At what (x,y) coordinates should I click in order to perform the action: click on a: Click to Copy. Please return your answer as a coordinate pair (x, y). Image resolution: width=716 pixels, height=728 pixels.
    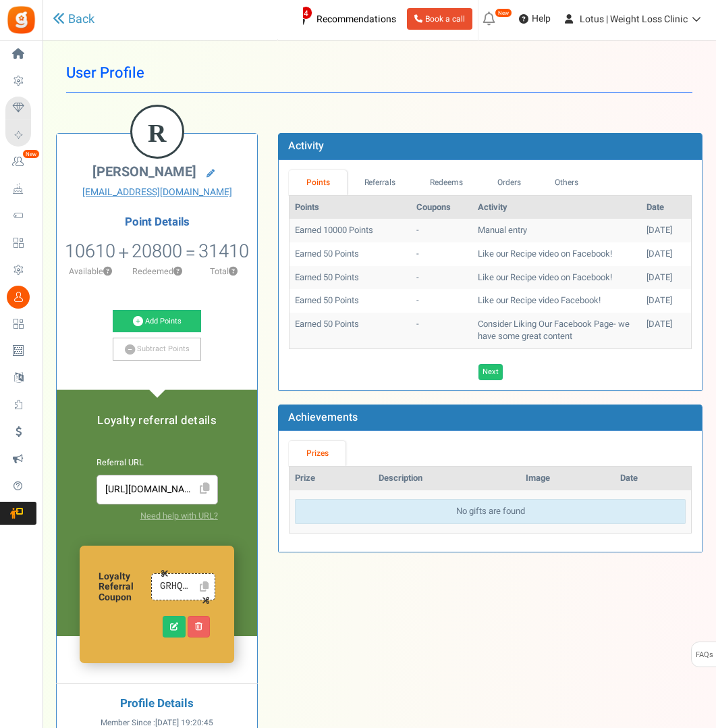
    Looking at the image, I should click on (203, 587).